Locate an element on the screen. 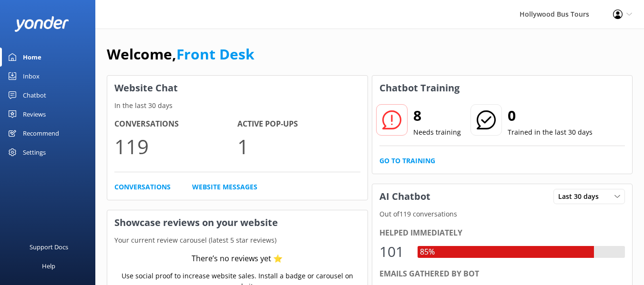 Image resolution: width=644 pixels, height=285 pixels. a: Go to Training is located at coordinates (407, 161).